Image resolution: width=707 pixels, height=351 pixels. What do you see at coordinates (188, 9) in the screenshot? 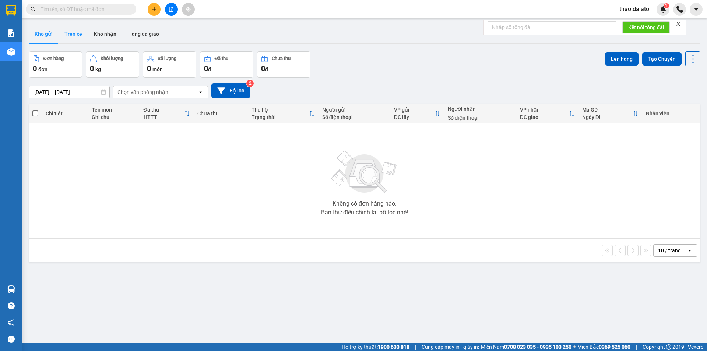
I see `button: aim` at bounding box center [188, 9].